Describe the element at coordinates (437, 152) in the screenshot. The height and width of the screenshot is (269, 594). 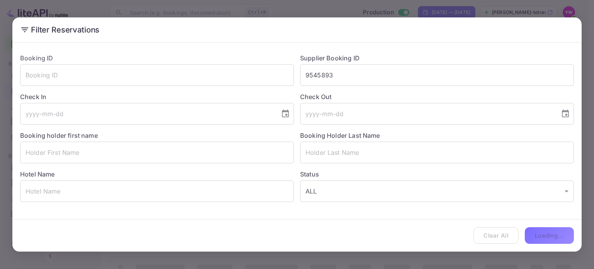
I see `input: Holder Last Name` at that location.